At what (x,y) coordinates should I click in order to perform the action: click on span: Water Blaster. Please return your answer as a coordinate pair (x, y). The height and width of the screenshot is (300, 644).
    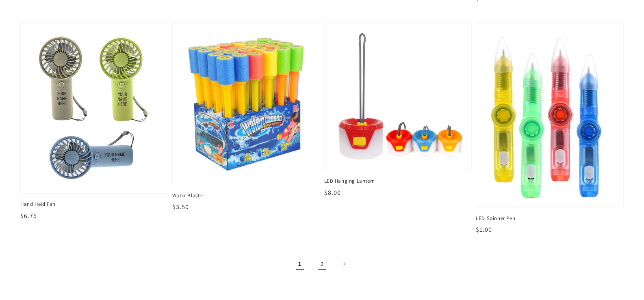
    Looking at the image, I should click on (246, 195).